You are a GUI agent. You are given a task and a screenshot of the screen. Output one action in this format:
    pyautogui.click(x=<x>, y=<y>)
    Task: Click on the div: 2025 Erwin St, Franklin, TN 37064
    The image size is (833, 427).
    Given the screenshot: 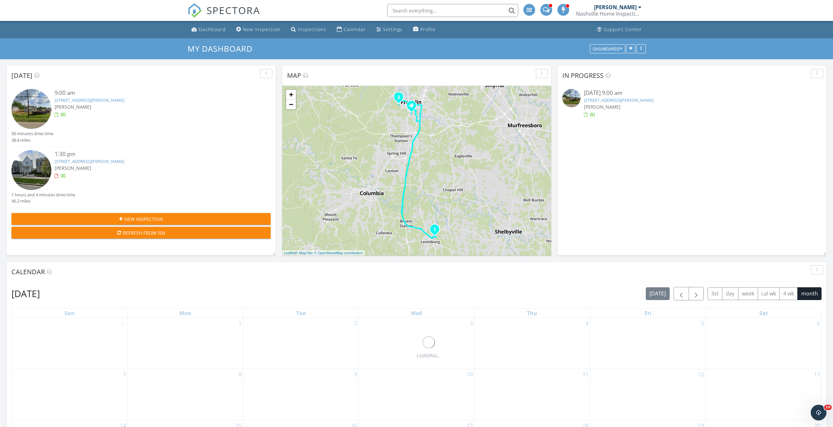 What is the action you would take?
    pyautogui.click(x=401, y=99)
    